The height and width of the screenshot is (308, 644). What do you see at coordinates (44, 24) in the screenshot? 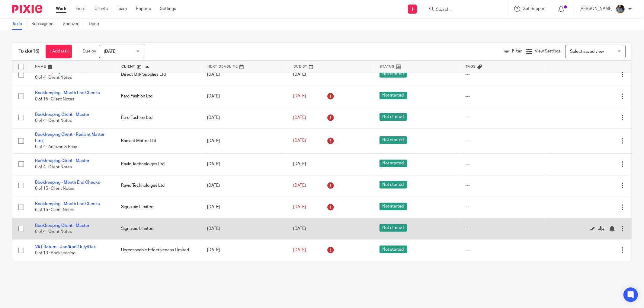
I see `a: Reassigned` at bounding box center [44, 24].